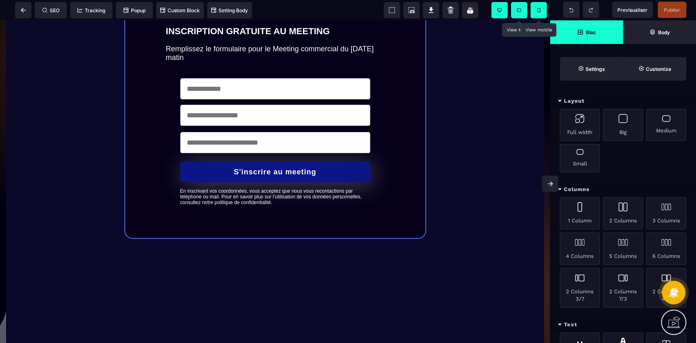  What do you see at coordinates (666, 249) in the screenshot?
I see `div: 6 Columns` at bounding box center [666, 249].